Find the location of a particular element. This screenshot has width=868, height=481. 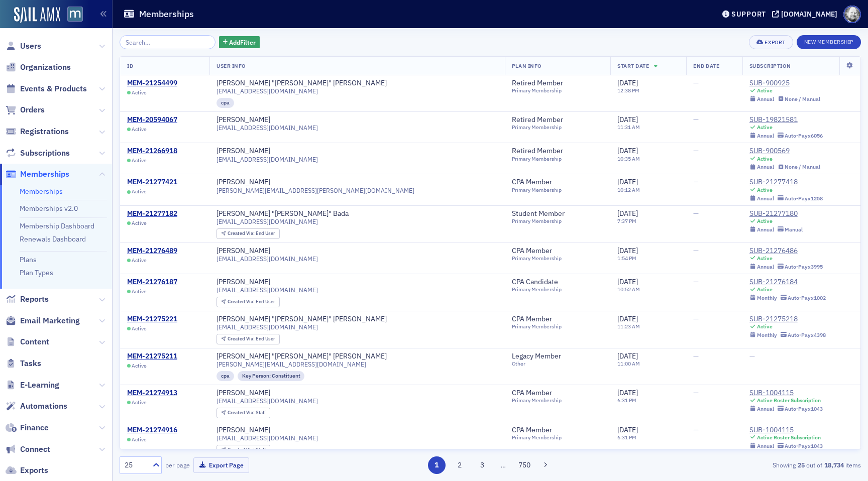

a: Automations is located at coordinates (36, 406).